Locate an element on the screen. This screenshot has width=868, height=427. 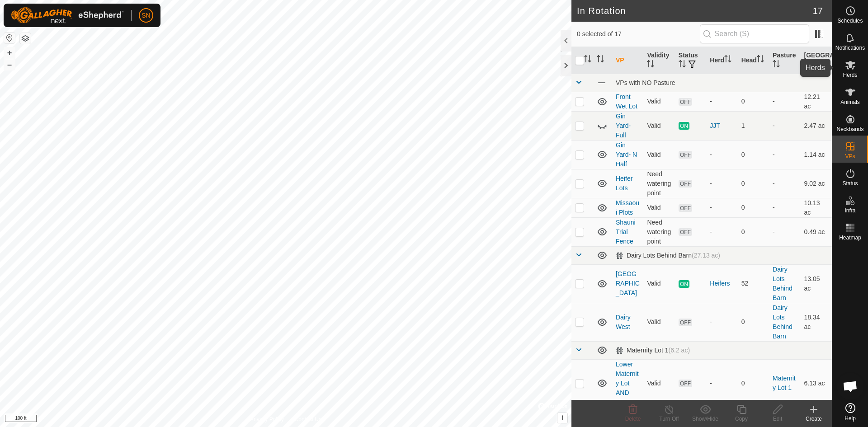
td: 2.47 ac is located at coordinates (816, 125).